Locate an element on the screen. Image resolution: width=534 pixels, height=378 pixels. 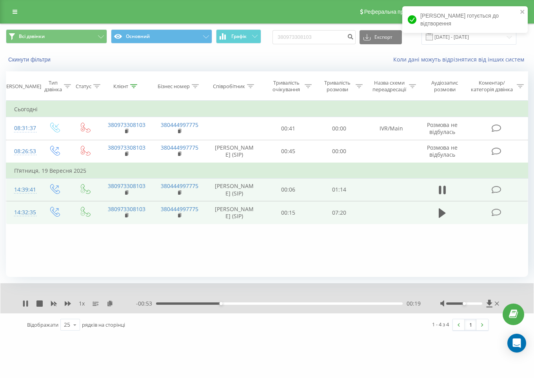
div: Тривалість розмови is located at coordinates (337, 86).